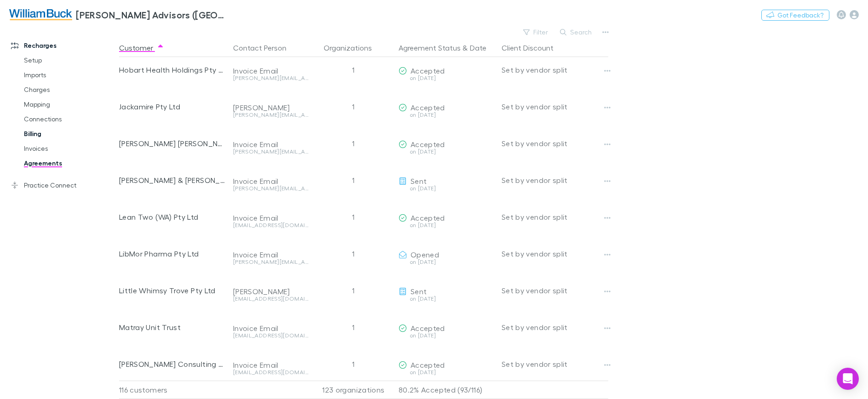 The height and width of the screenshot is (399, 868). What do you see at coordinates (478, 47) in the screenshot?
I see `button: Date` at bounding box center [478, 47].